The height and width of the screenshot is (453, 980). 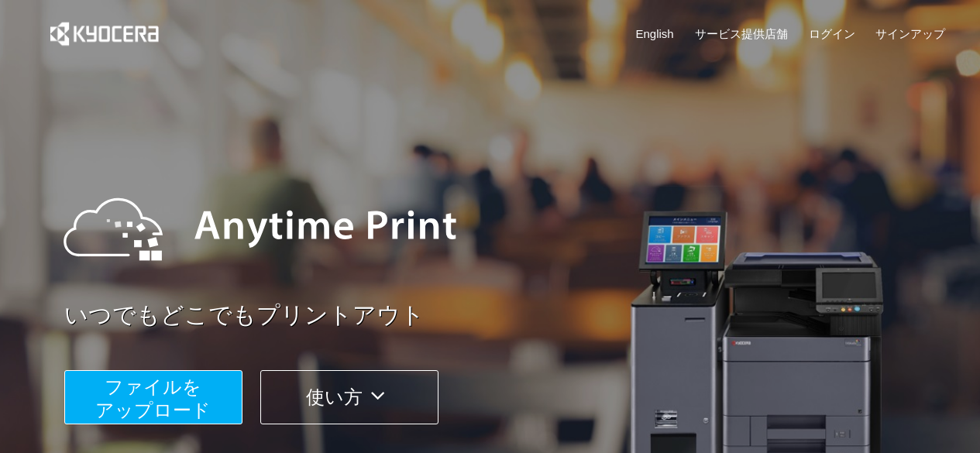 What do you see at coordinates (154, 398) in the screenshot?
I see `button: ファイルを​​アップロード` at bounding box center [154, 398].